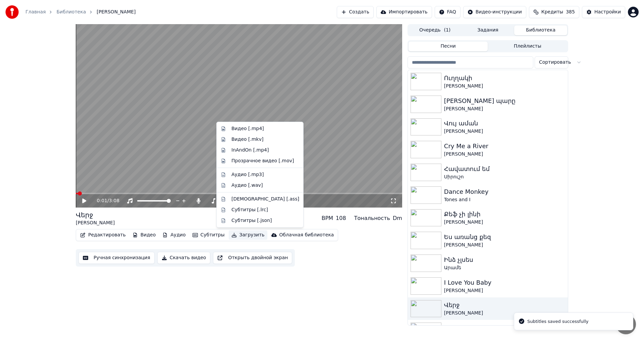 This screenshot has width=644, height=341. What do you see at coordinates (398, 218) in the screenshot?
I see `div: Dm` at bounding box center [398, 218].